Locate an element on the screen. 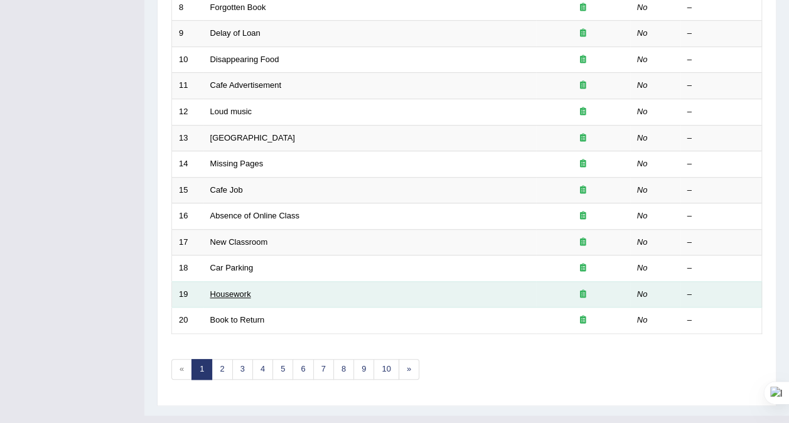 This screenshot has height=423, width=789. a: 6 is located at coordinates (303, 369).